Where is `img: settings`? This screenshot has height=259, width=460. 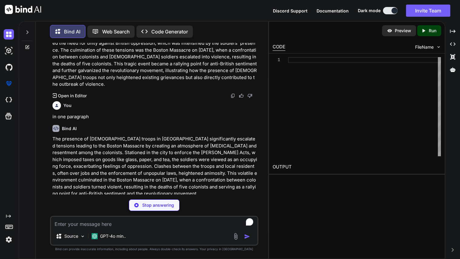
img: settings is located at coordinates (9, 239).